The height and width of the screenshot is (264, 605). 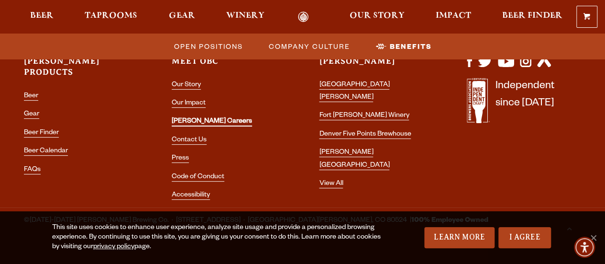 I want to click on span: Beer, so click(x=42, y=16).